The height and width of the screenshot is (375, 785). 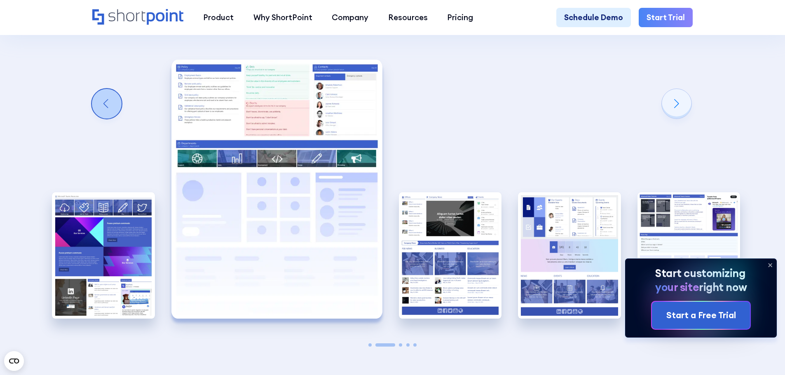 What do you see at coordinates (370, 345) in the screenshot?
I see `span: Go to slide 1` at bounding box center [370, 345].